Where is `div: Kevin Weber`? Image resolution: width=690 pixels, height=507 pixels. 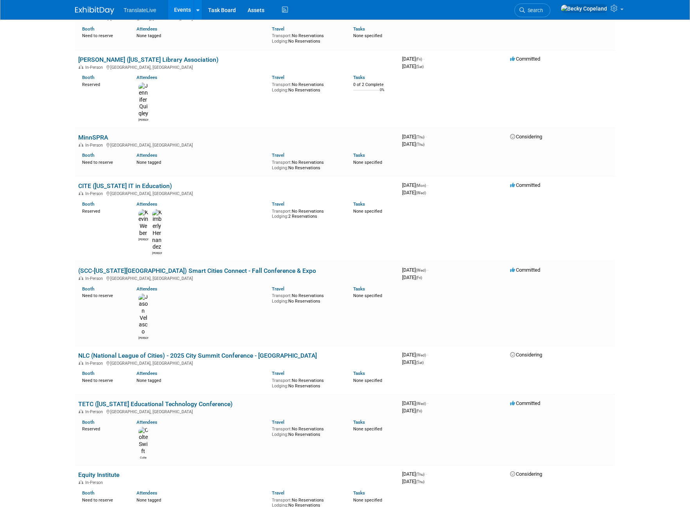 div: Kevin Weber is located at coordinates (143, 239).